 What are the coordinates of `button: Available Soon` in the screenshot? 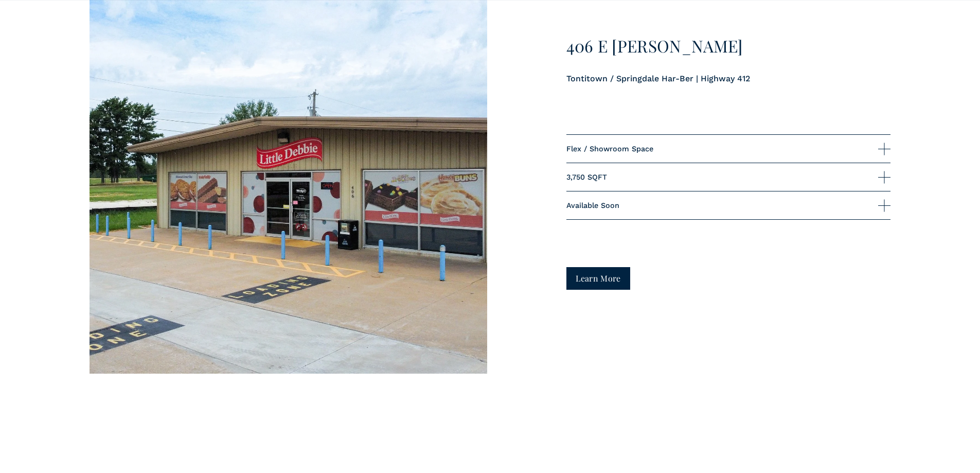 It's located at (728, 205).